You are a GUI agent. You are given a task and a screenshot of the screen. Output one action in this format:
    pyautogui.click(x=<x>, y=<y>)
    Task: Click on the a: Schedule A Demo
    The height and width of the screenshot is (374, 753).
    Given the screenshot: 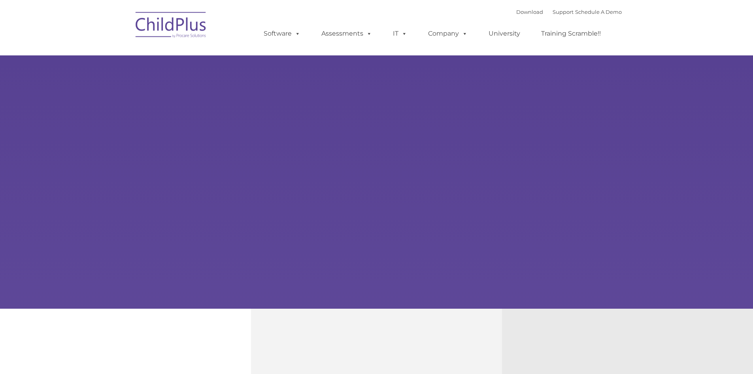 What is the action you would take?
    pyautogui.click(x=599, y=12)
    